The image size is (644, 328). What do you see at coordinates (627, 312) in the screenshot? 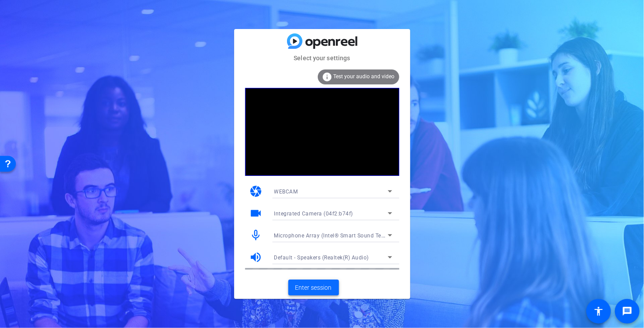
I see `mat-icon: message` at bounding box center [627, 312].